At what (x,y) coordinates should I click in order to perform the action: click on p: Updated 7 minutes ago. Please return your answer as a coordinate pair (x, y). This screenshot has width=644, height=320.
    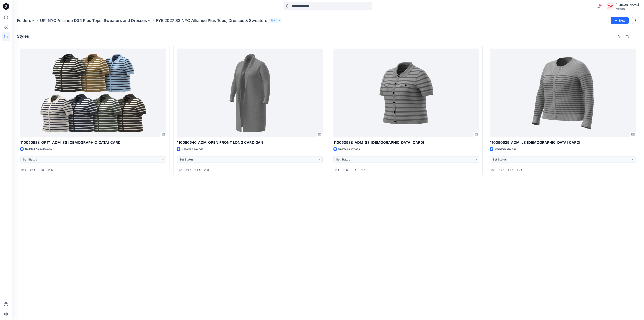
    Looking at the image, I should click on (39, 149).